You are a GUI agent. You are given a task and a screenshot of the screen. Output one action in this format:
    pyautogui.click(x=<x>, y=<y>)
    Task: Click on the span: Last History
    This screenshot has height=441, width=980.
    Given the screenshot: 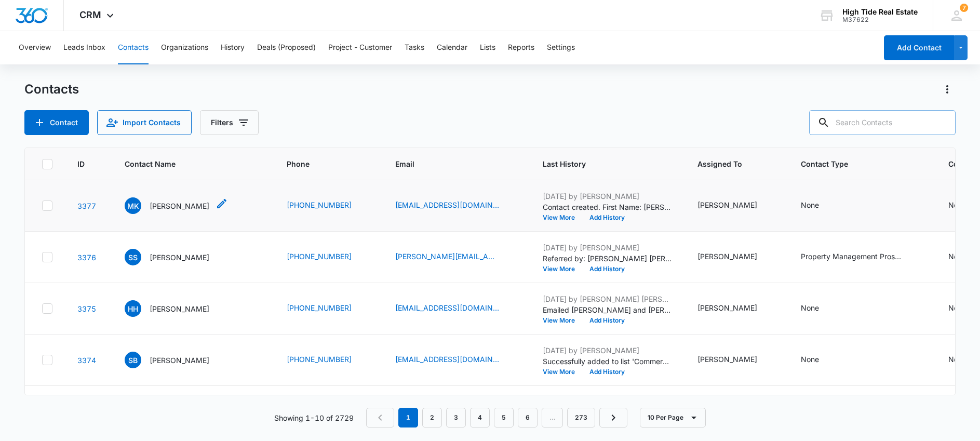 What is the action you would take?
    pyautogui.click(x=600, y=164)
    